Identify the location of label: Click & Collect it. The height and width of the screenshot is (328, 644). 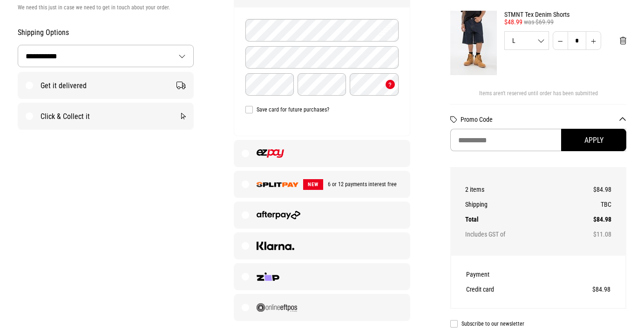
(105, 116).